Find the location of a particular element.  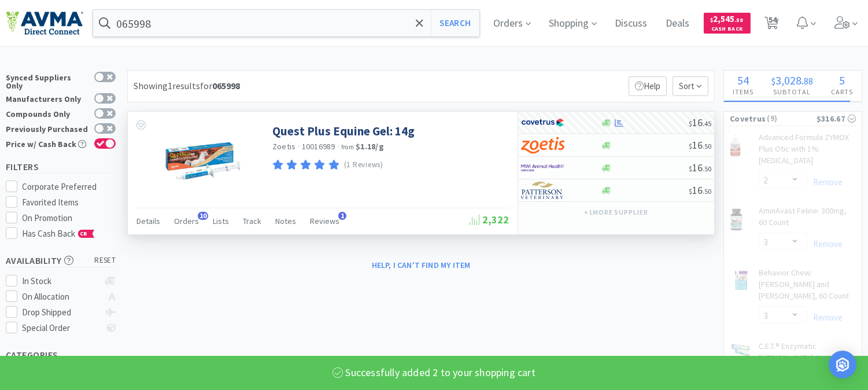

span: . 58 is located at coordinates (739, 20).